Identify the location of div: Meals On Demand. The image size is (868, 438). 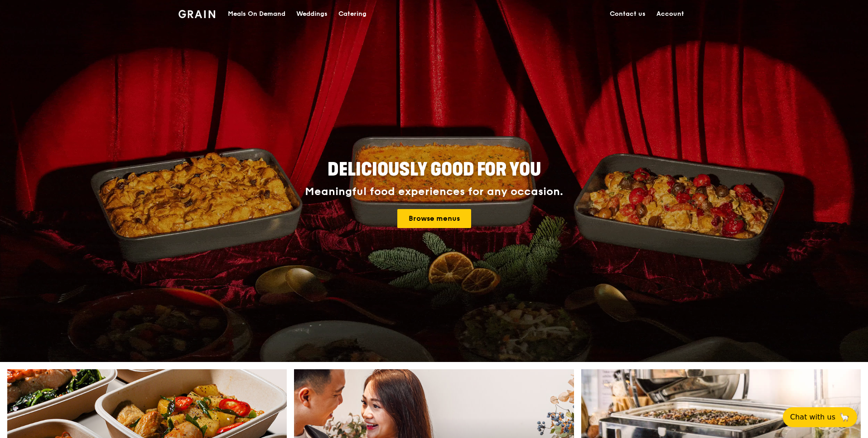
(256, 14).